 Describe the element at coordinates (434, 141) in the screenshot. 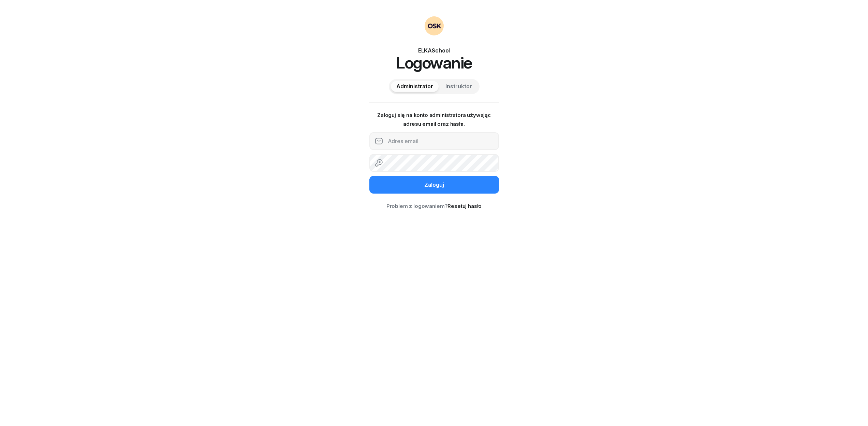

I see `input: Adres email` at that location.